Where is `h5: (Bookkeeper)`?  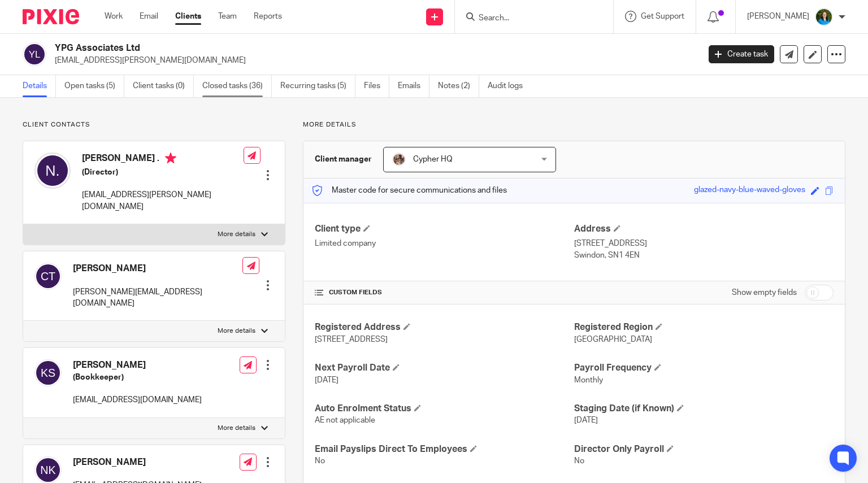
h5: (Bookkeeper) is located at coordinates (138, 377).